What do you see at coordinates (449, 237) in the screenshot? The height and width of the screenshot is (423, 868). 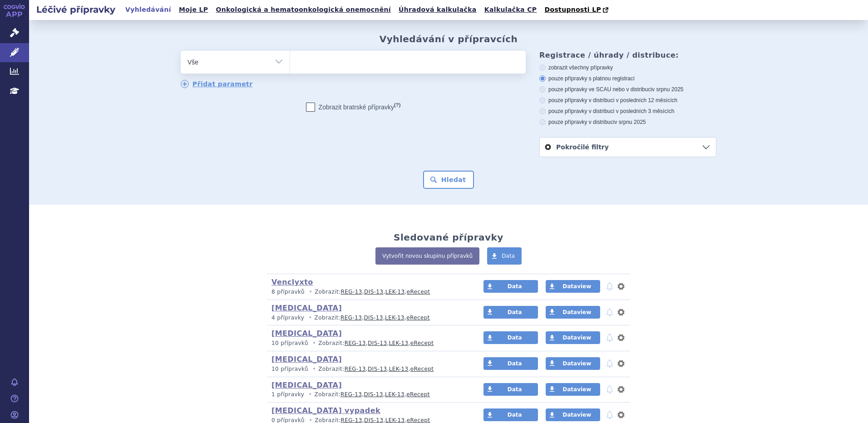 I see `h2: Sledované přípravky` at bounding box center [449, 237].